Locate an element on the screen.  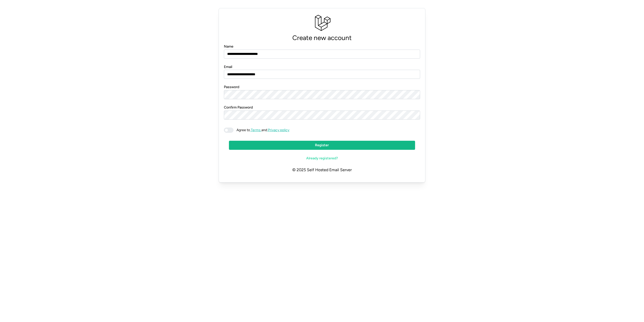
p: © 2025 Self Hosted Email Server is located at coordinates (322, 170).